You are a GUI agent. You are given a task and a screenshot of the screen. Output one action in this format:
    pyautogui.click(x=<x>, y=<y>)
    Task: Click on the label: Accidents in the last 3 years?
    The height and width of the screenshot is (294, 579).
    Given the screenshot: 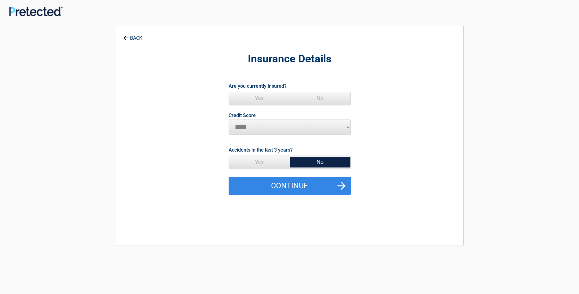 What is the action you would take?
    pyautogui.click(x=261, y=150)
    